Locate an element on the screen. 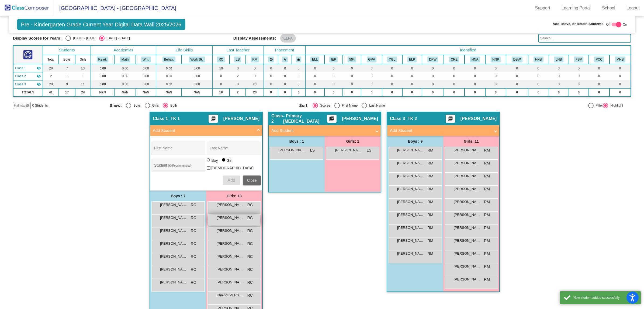 This screenshot has height=309, width=644. th: Renee Culp is located at coordinates (221, 60).